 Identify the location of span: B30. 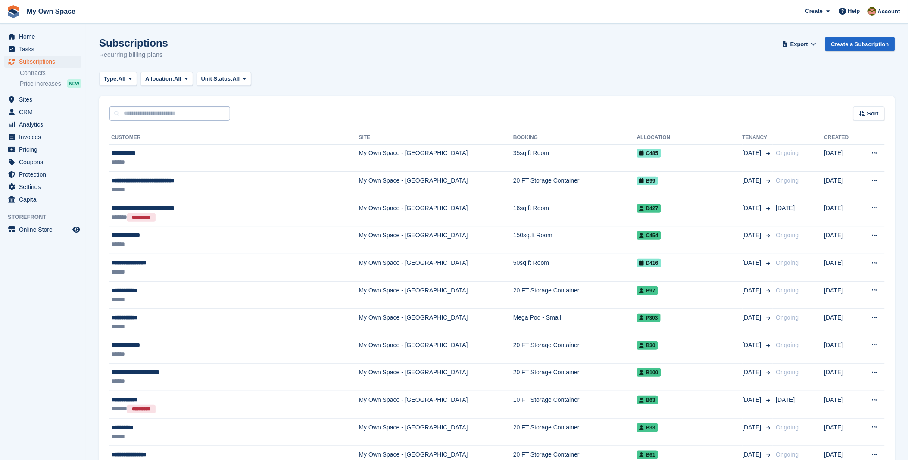
(647, 346).